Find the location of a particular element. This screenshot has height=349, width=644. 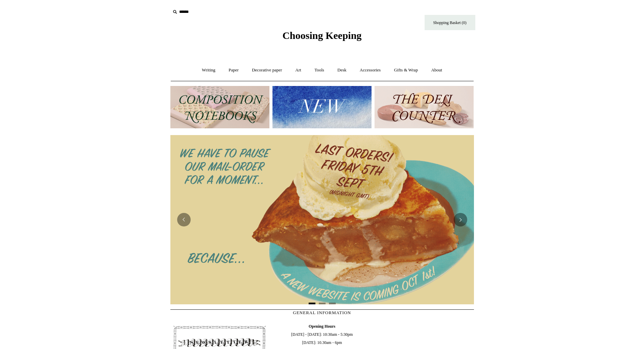

button: Page 2 is located at coordinates (322, 303).